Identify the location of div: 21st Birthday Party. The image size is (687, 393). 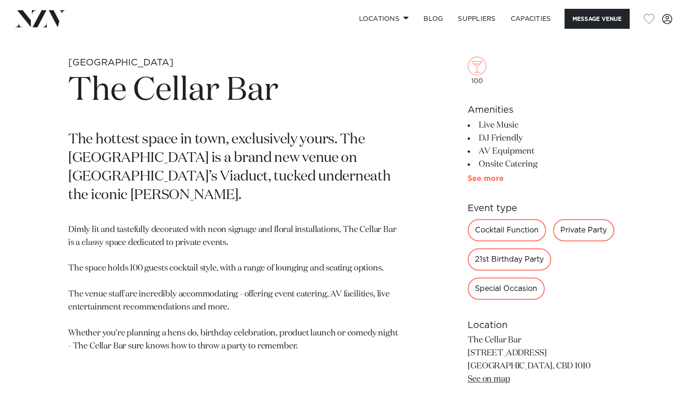
(510, 259).